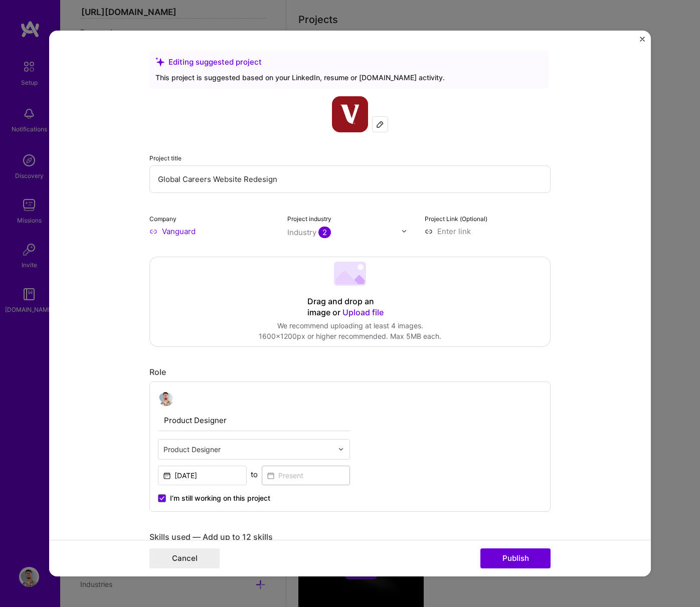 The image size is (700, 607). I want to click on span: Upload file, so click(363, 312).